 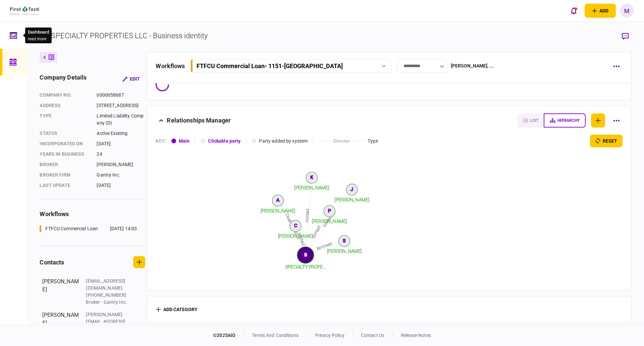 What do you see at coordinates (64, 185) in the screenshot?
I see `div: last update` at bounding box center [64, 185].